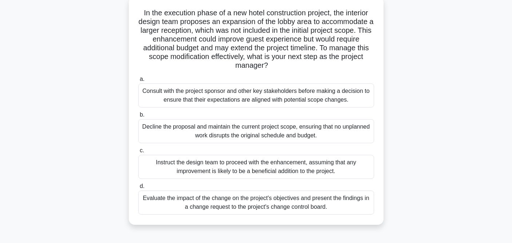  I want to click on span: d., so click(142, 185).